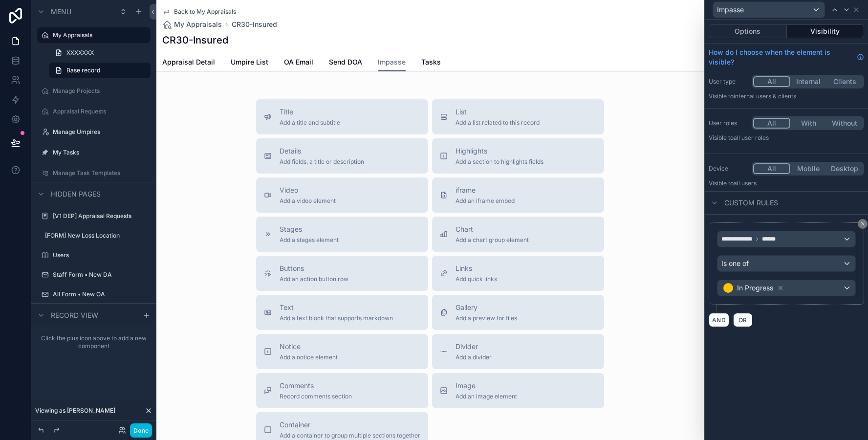 This screenshot has height=440, width=868. I want to click on label: All Form • New OA, so click(99, 294).